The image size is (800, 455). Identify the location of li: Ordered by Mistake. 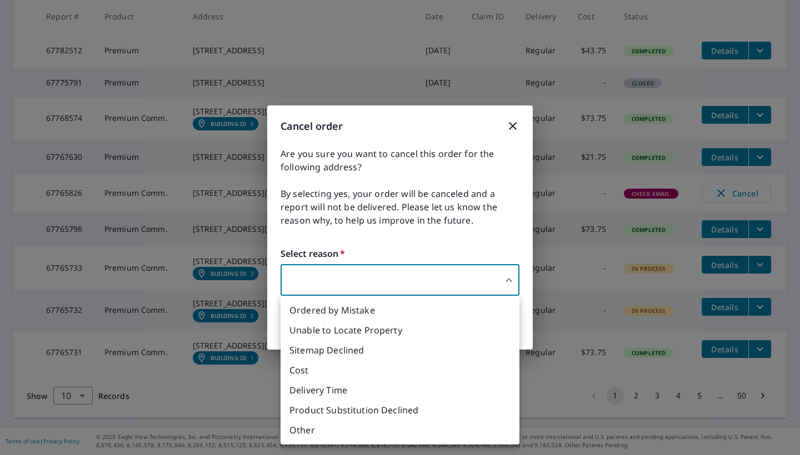
(400, 310).